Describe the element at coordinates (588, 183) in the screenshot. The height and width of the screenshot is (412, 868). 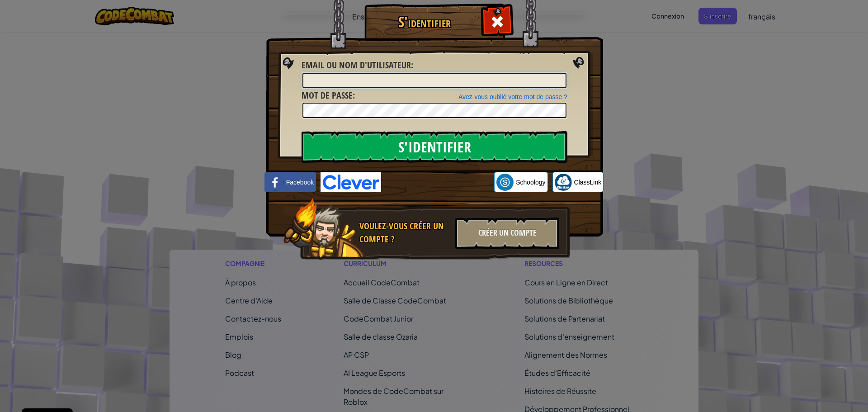
I see `span: ClassLink` at that location.